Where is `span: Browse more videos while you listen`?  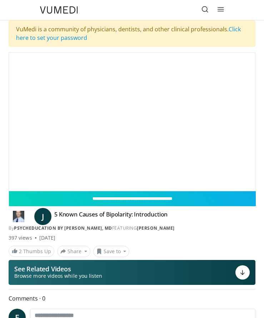 span: Browse more videos while you listen is located at coordinates (58, 276).